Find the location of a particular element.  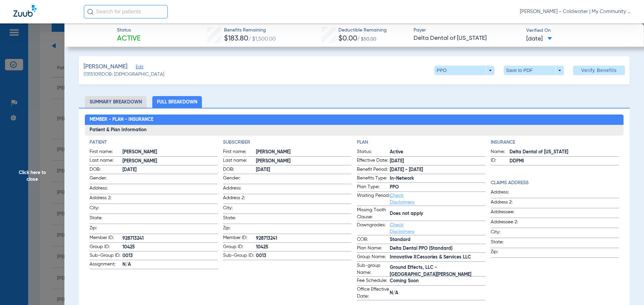

app-breakdown-title: Plan is located at coordinates (421, 142).